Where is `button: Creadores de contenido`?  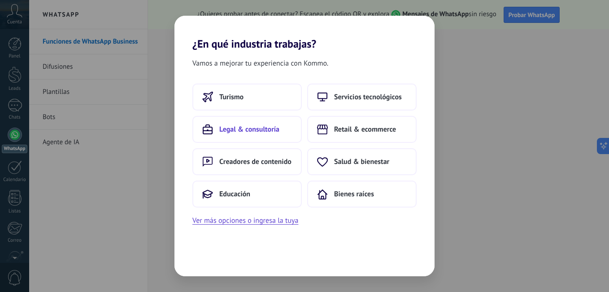
button: Creadores de contenido is located at coordinates (247, 161).